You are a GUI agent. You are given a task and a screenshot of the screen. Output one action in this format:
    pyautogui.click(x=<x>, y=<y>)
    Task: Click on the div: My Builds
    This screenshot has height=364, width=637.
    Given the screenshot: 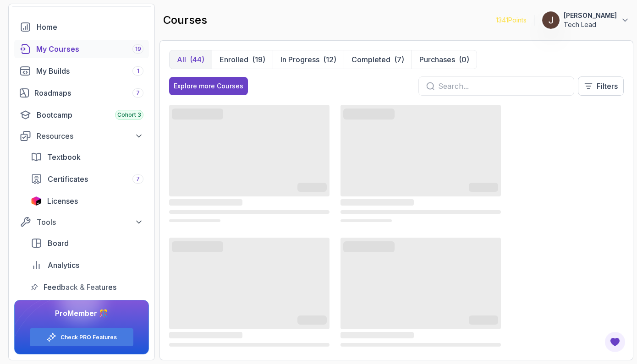 What is the action you would take?
    pyautogui.click(x=90, y=71)
    